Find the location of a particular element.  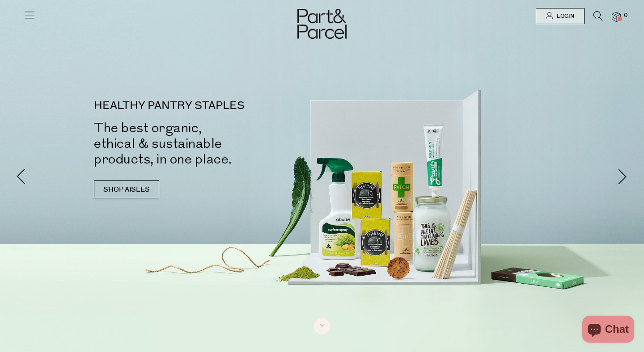

img: Part&Parcel is located at coordinates (322, 24).